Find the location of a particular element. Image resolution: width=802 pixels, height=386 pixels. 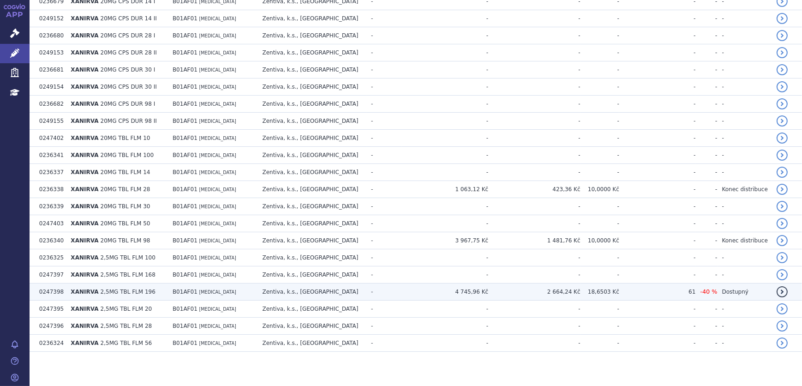

span: 20MG CPS DUR 98 II is located at coordinates (129, 121).